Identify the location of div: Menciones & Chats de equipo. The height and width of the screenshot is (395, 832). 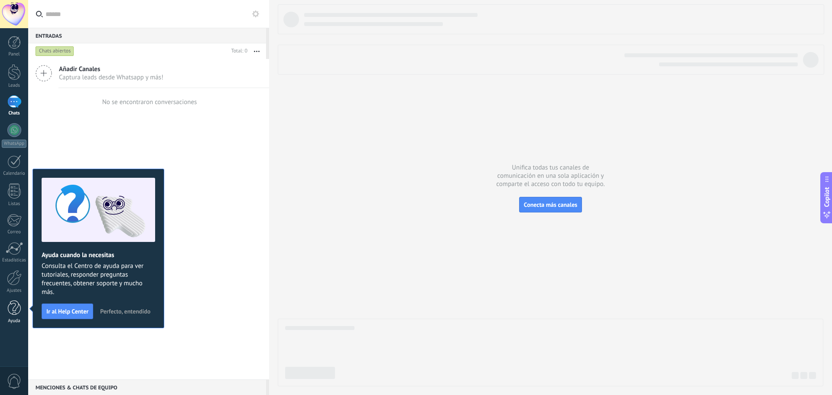
(147, 387).